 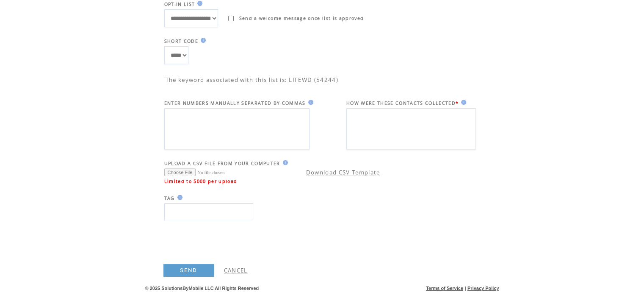 What do you see at coordinates (235, 103) in the screenshot?
I see `span: ENTER NUMBERS MANUALLY SEPARATED BY COMMAS` at bounding box center [235, 103].